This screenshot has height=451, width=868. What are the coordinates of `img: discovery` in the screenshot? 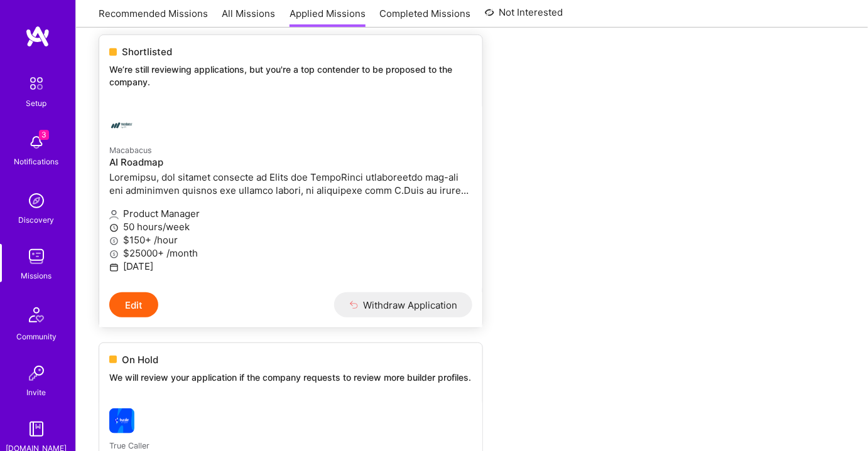 It's located at (36, 201).